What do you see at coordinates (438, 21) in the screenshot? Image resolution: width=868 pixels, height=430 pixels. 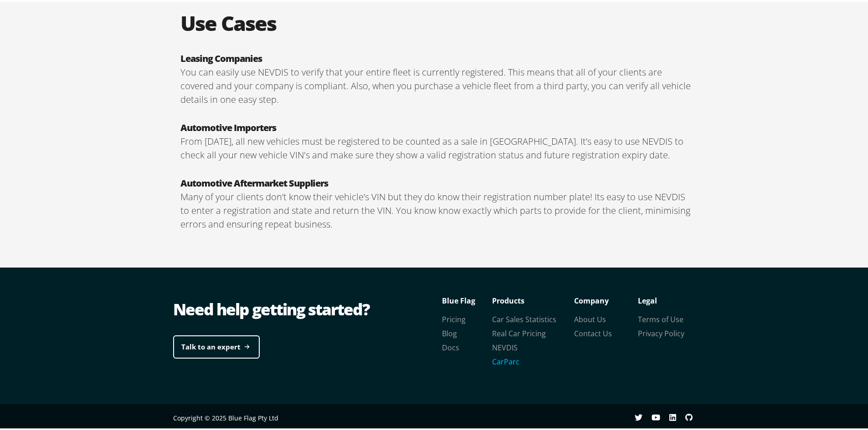 I see `h2: Use Cases` at bounding box center [438, 21].